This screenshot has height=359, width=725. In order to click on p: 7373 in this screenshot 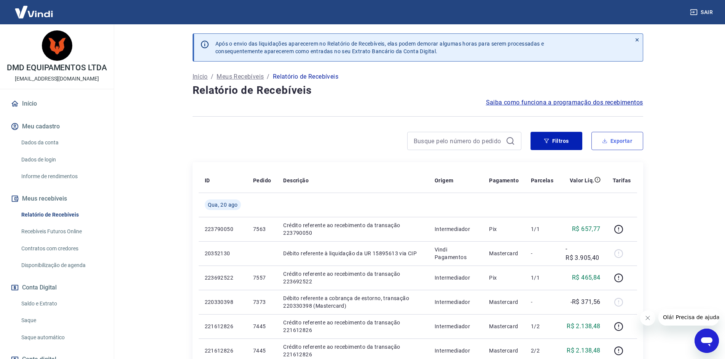, I will do `click(262, 302)`.